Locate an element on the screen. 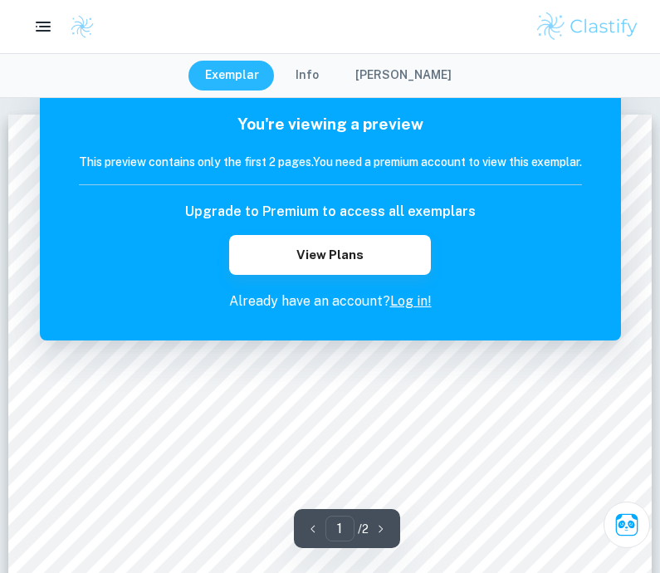  button: Exemplar is located at coordinates (232, 76).